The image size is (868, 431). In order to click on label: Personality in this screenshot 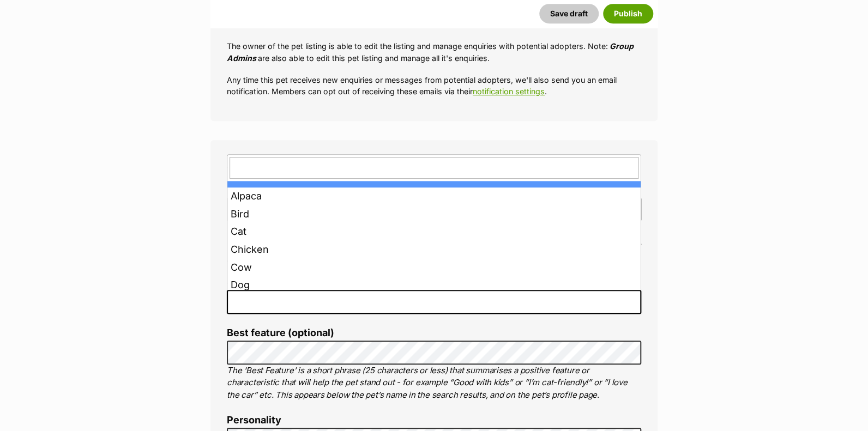, I will do `click(434, 420)`.